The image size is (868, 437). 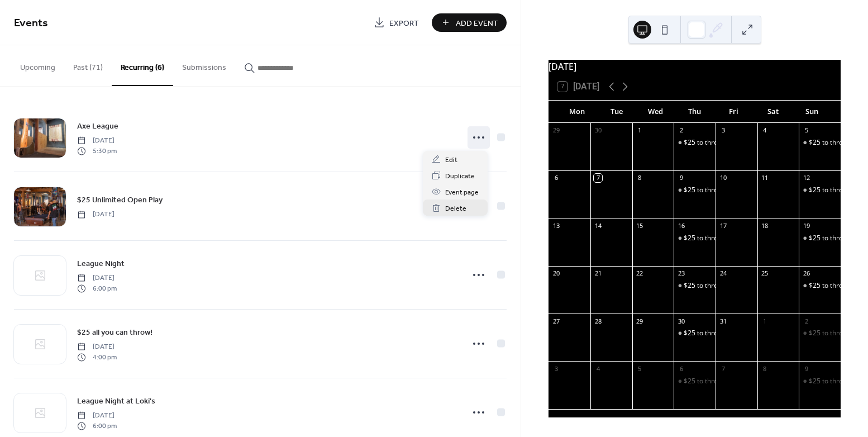 What do you see at coordinates (656, 112) in the screenshot?
I see `div: Wed` at bounding box center [656, 112].